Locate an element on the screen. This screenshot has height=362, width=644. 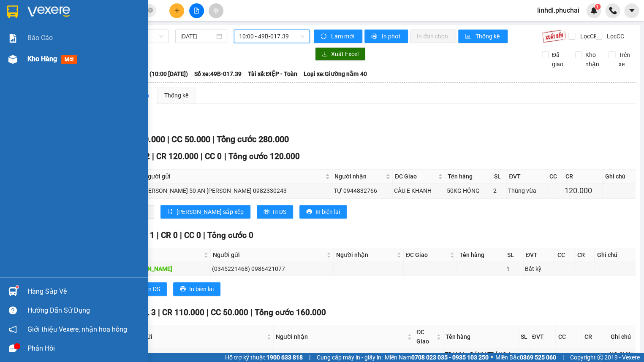
span: Nhận: is located at coordinates (109, 12).